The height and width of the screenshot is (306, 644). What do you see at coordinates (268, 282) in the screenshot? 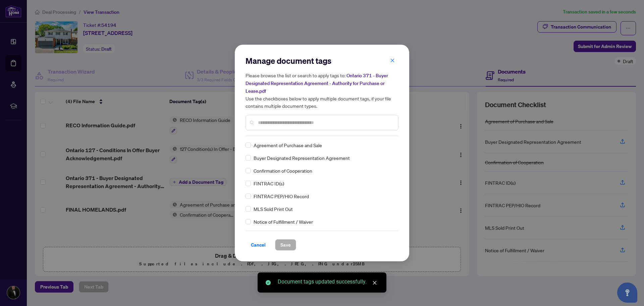
I see `span: check-circle` at bounding box center [268, 282].